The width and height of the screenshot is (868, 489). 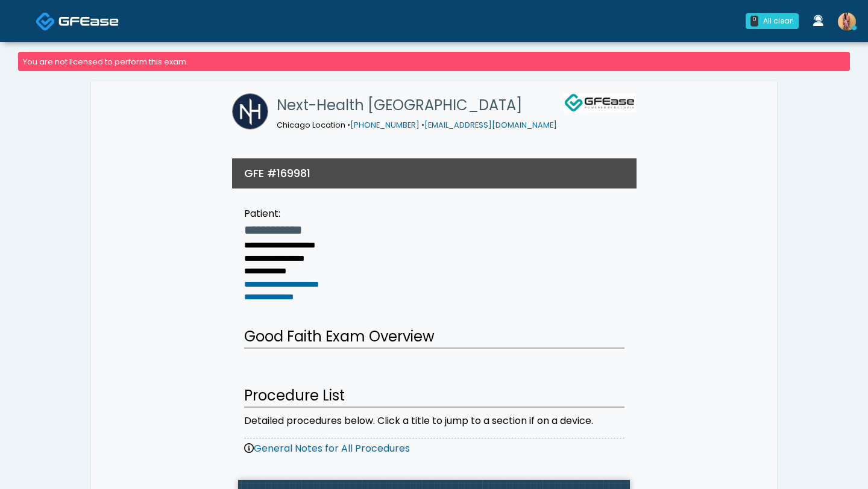 I want to click on p: Detailed procedures below. Click a title to jump to a section if on a device., so click(x=434, y=421).